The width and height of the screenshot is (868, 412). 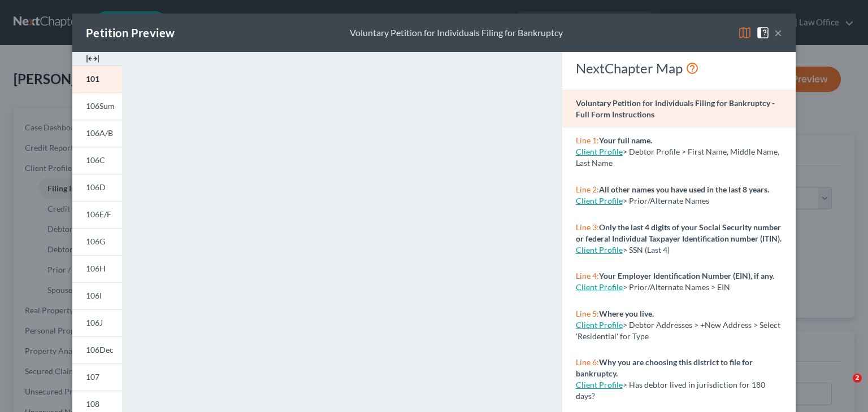 I want to click on span: 2, so click(x=857, y=379).